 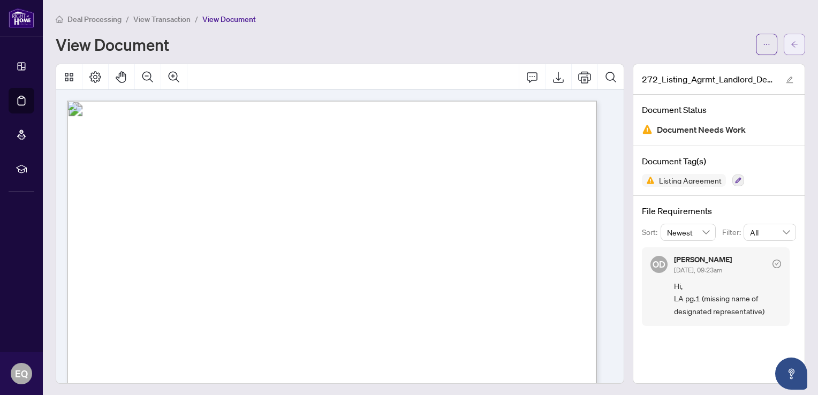 I want to click on span: arrow-left, so click(x=794, y=44).